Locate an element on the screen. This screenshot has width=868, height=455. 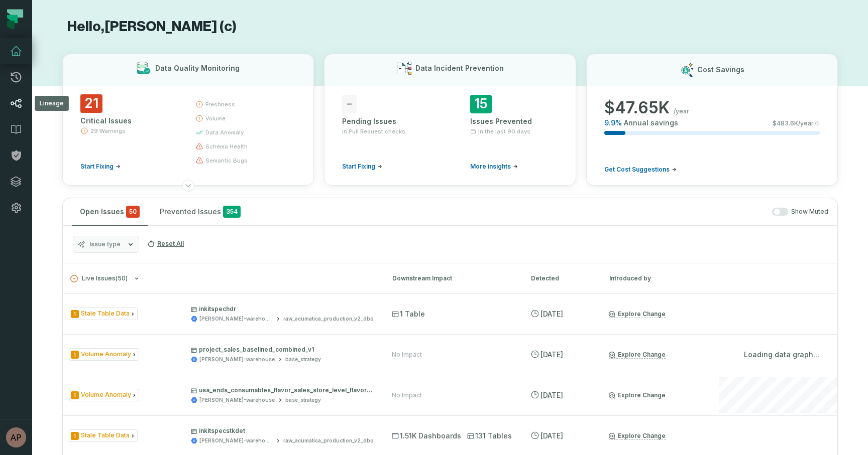
button: Reset All is located at coordinates (165, 244).